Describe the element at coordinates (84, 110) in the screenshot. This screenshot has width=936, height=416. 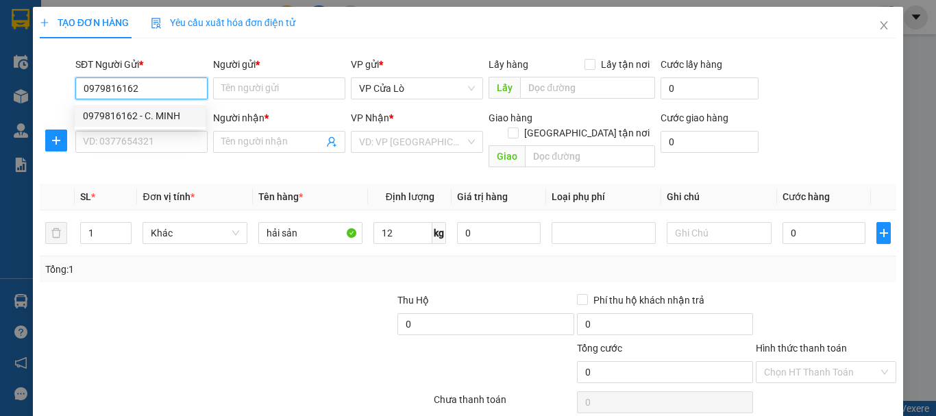
I see `b: GỬI : VP Cửa Lò` at that location.